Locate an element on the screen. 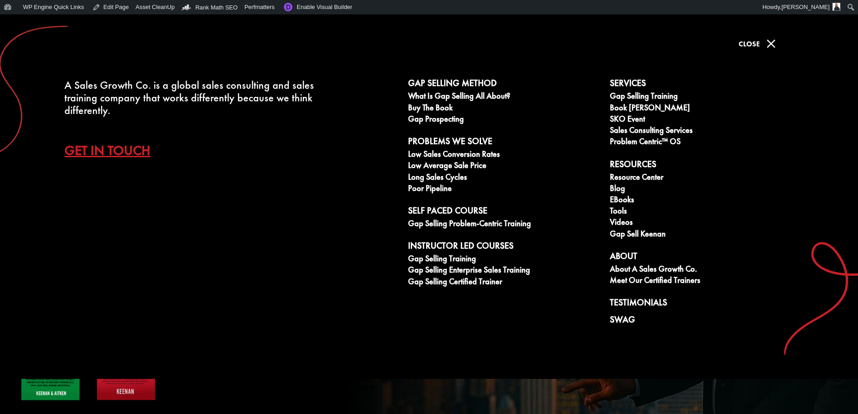 Image resolution: width=858 pixels, height=414 pixels. a: Problems We Solve is located at coordinates (504, 143).